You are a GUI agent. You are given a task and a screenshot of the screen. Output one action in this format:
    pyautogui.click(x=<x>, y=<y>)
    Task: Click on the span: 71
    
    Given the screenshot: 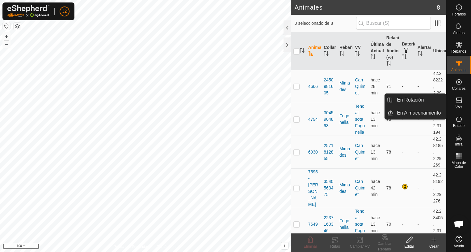 What is the action you would take?
    pyautogui.click(x=389, y=86)
    